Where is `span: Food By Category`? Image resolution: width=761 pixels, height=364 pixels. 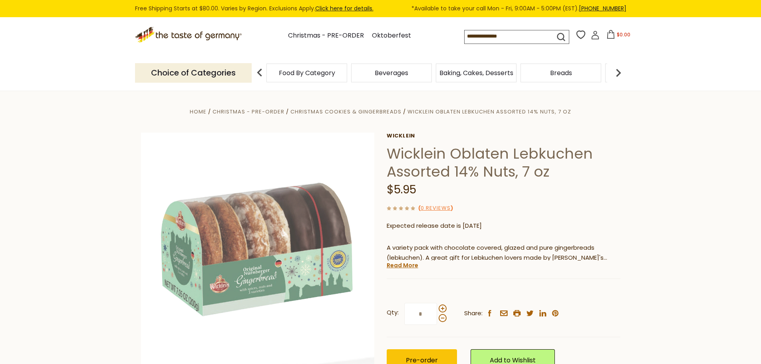
span: Food By Category is located at coordinates (307, 73).